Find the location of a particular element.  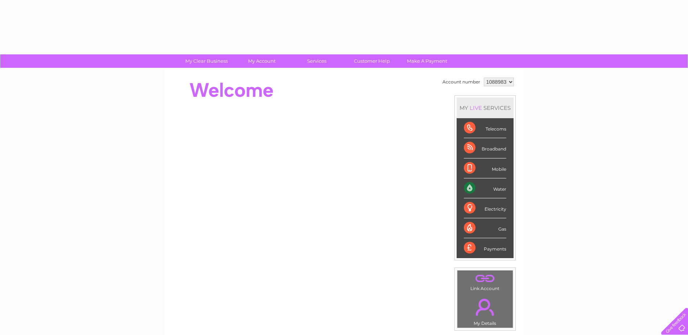

td: Account number is located at coordinates (461, 82).